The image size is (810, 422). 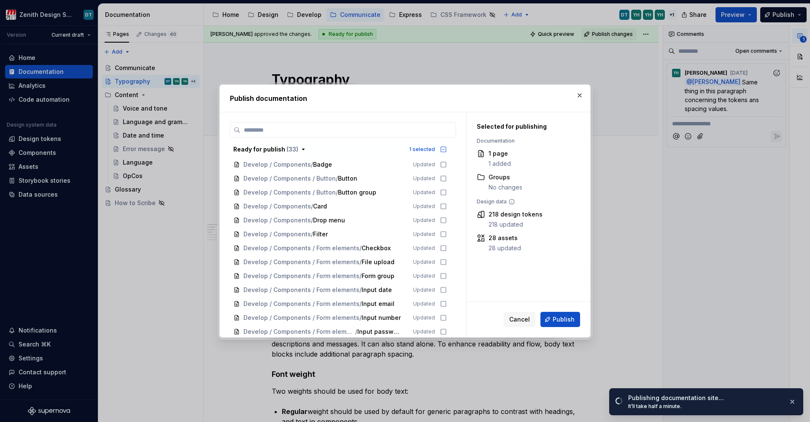 I want to click on span: Cancel, so click(x=520, y=319).